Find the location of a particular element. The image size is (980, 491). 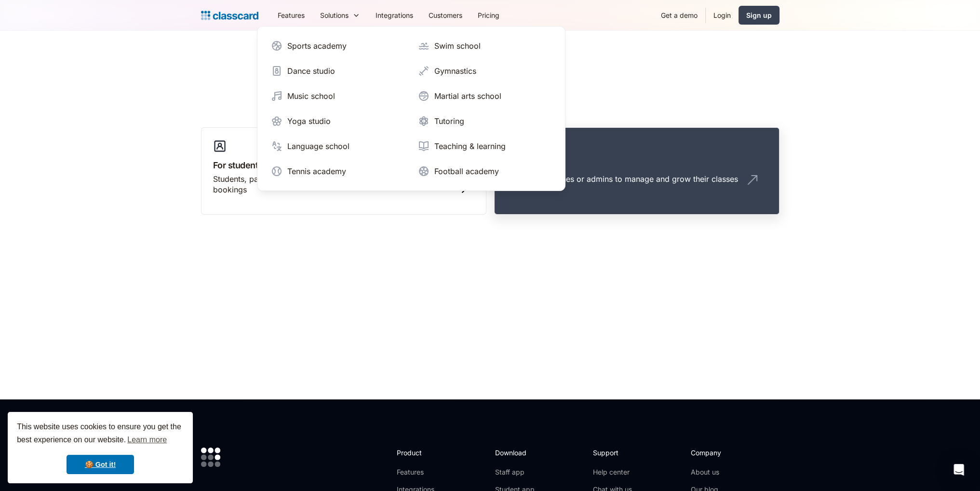

div: Open Intercom Messenger is located at coordinates (958, 469).